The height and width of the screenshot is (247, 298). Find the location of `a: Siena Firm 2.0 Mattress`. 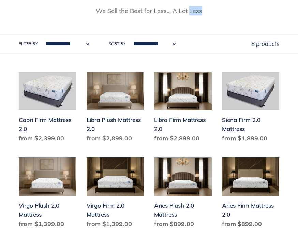

a: Siena Firm 2.0 Mattress is located at coordinates (250, 109).